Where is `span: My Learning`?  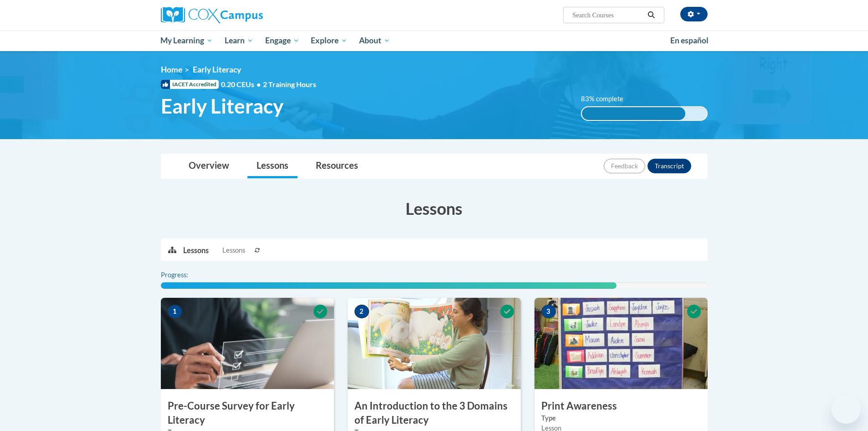
span: My Learning is located at coordinates (186, 41).